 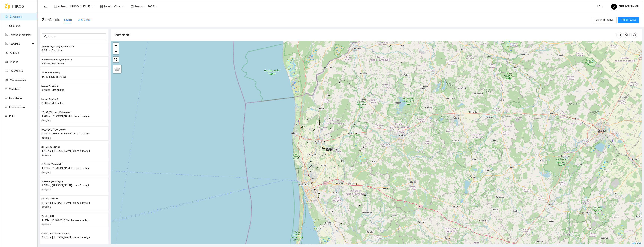 What do you see at coordinates (14, 62) in the screenshot?
I see `a: Įmonės` at bounding box center [14, 62].